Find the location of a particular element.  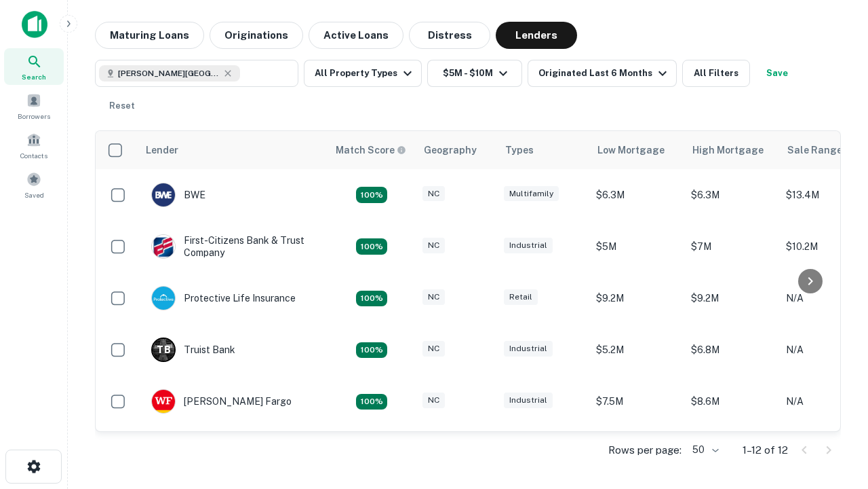

button: Save your search to get updates of matches that match your search criteria. is located at coordinates (778, 74).